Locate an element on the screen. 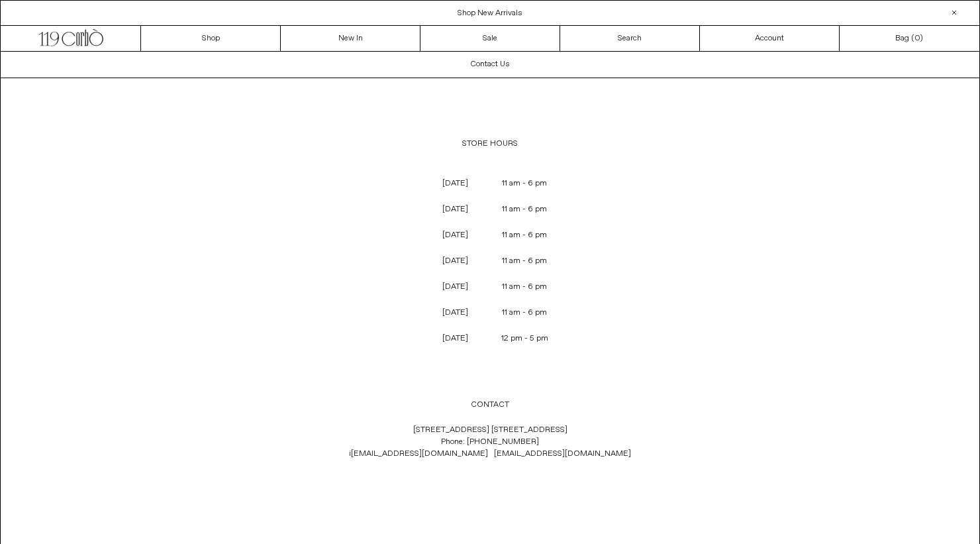 The width and height of the screenshot is (980, 544). a: Sale is located at coordinates (490, 39).